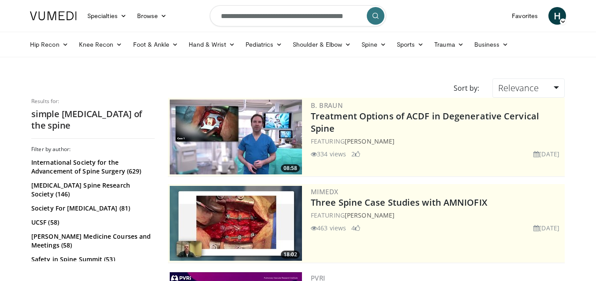 Image resolution: width=596 pixels, height=281 pixels. I want to click on a: International Society for the Advancement of Spine Surgery (629), so click(92, 167).